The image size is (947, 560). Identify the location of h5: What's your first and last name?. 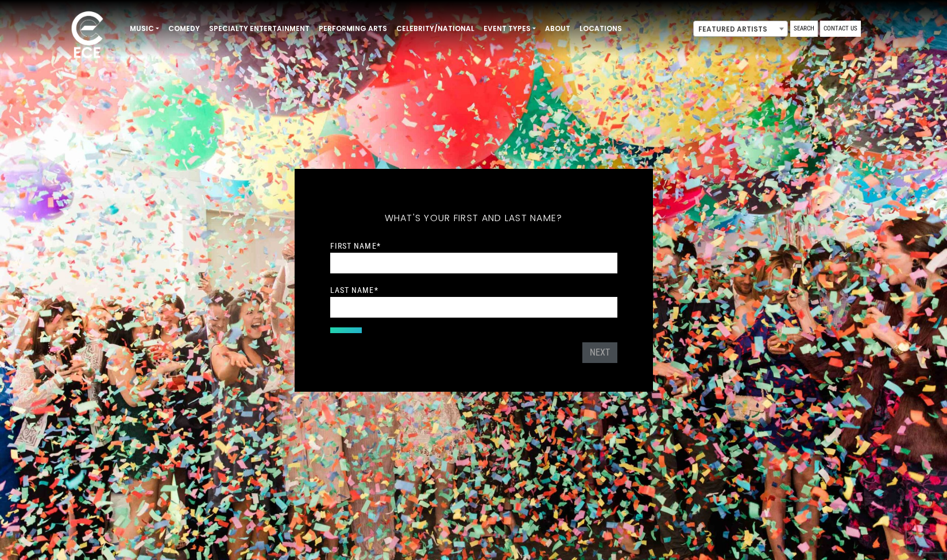
(474, 218).